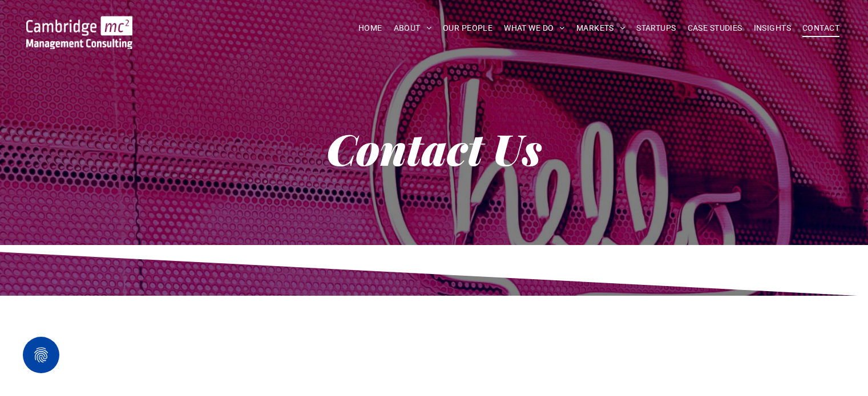 The height and width of the screenshot is (396, 868). I want to click on a: INSIGHTS, so click(772, 28).